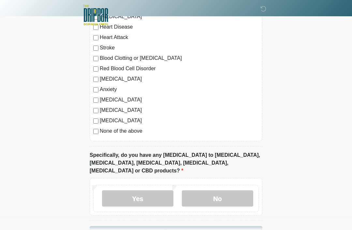 The width and height of the screenshot is (352, 230). Describe the element at coordinates (179, 48) in the screenshot. I see `label: Stroke` at that location.